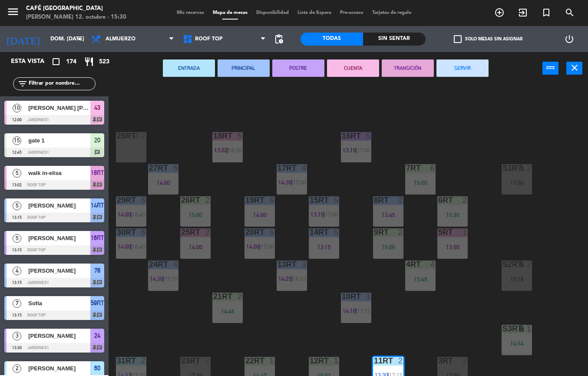 The width and height of the screenshot is (588, 376). What do you see at coordinates (462, 68) in the screenshot?
I see `button: SERVIR` at bounding box center [462, 68].